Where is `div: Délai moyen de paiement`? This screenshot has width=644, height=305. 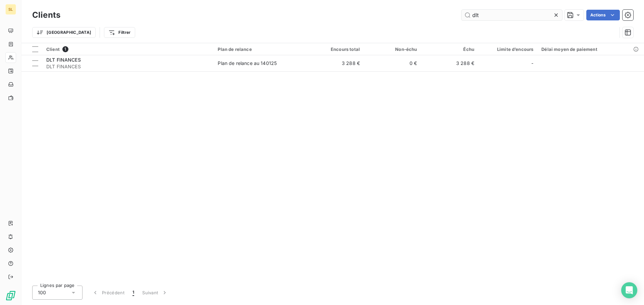 div: Délai moyen de paiement is located at coordinates (590, 49).